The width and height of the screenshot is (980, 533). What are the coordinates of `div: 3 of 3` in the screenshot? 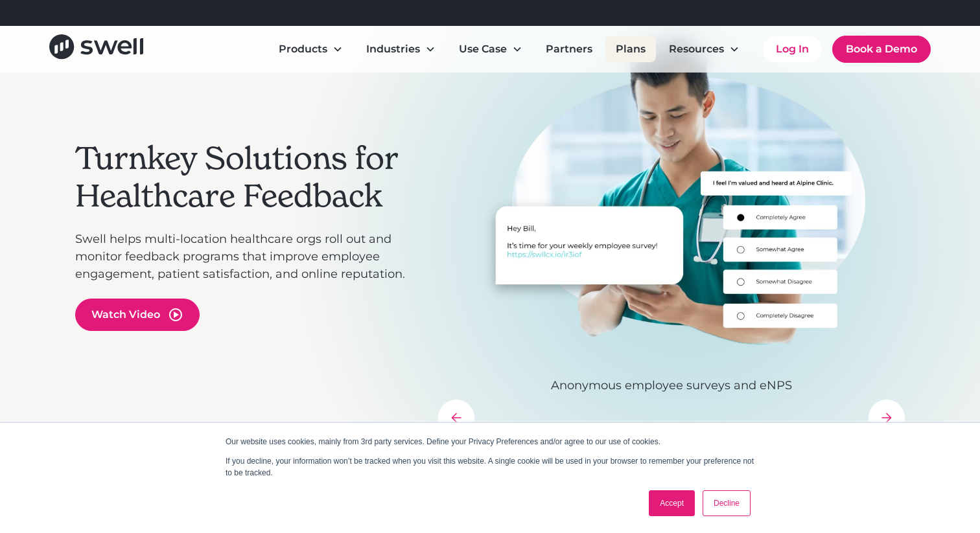 It's located at (672, 215).